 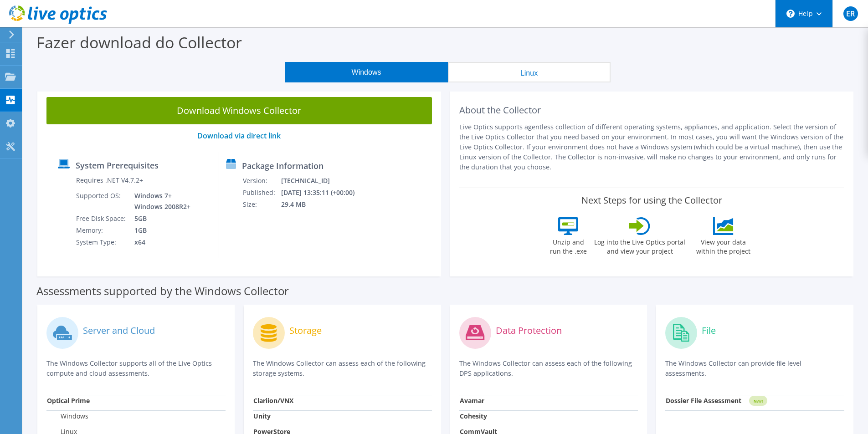 What do you see at coordinates (160, 218) in the screenshot?
I see `td: 5GB` at bounding box center [160, 218].